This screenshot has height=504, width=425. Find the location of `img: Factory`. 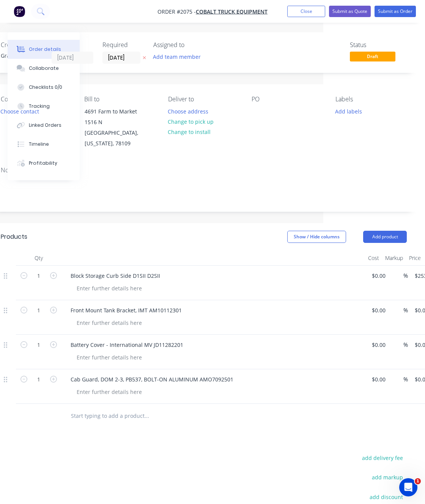

img: Factory is located at coordinates (19, 11).